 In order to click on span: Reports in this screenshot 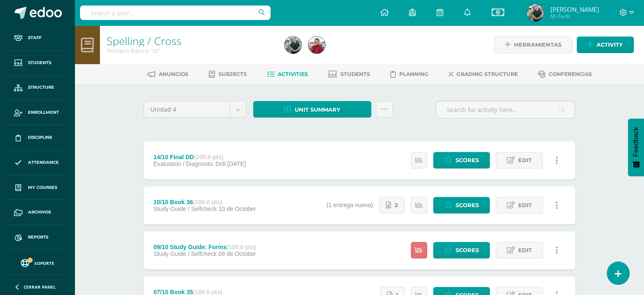, I will do `click(38, 237)`.